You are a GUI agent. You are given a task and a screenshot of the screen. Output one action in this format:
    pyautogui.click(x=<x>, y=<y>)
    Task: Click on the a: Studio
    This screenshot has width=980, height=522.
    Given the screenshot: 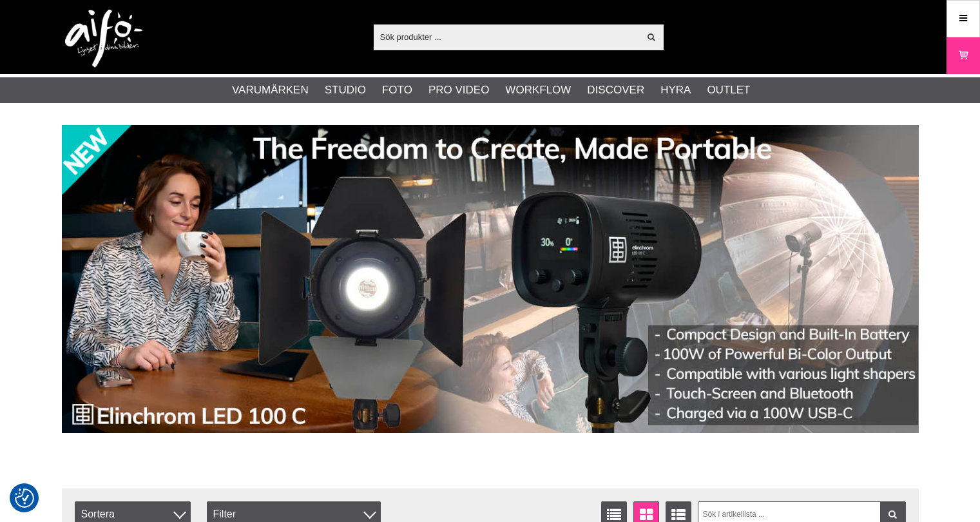 What is the action you would take?
    pyautogui.click(x=345, y=90)
    